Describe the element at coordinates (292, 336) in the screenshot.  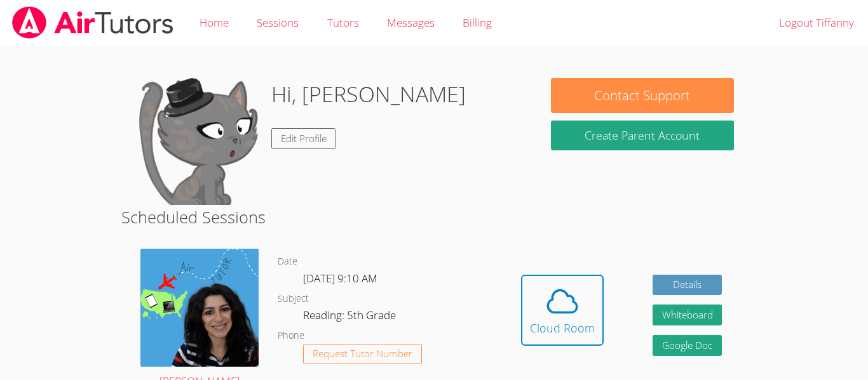
I see `dt: Phone` at that location.